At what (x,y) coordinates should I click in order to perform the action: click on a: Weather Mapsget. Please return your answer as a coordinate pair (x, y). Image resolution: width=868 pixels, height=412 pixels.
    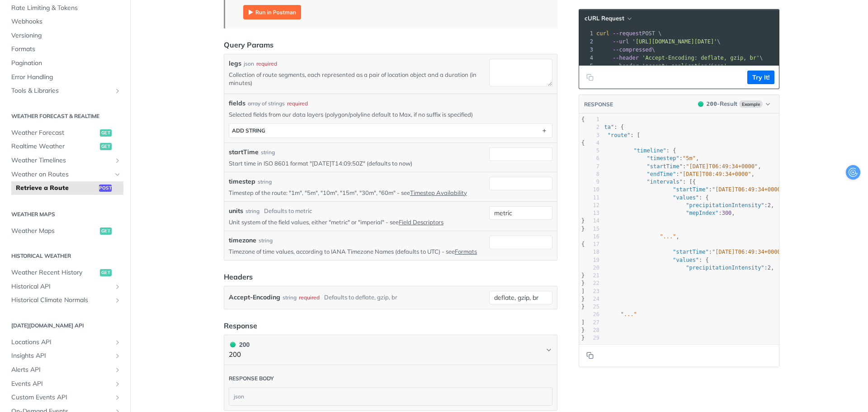
    Looking at the image, I should click on (65, 231).